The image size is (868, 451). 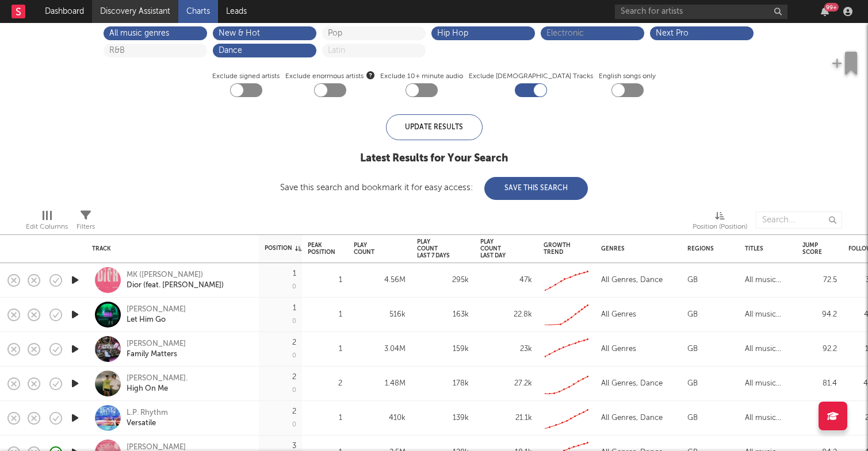 I want to click on div: Growth Trend, so click(x=558, y=249).